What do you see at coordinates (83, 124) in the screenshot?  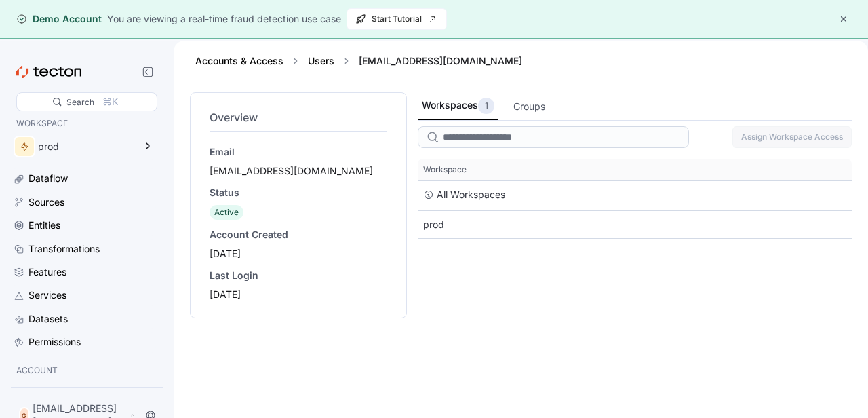 I see `p: WORKSPACE` at bounding box center [83, 124].